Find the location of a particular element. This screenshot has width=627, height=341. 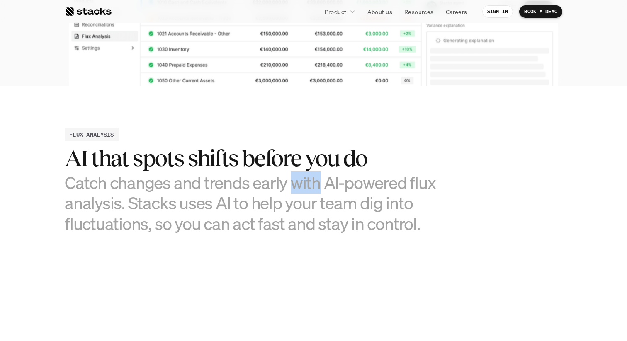

p: About us is located at coordinates (380, 12).